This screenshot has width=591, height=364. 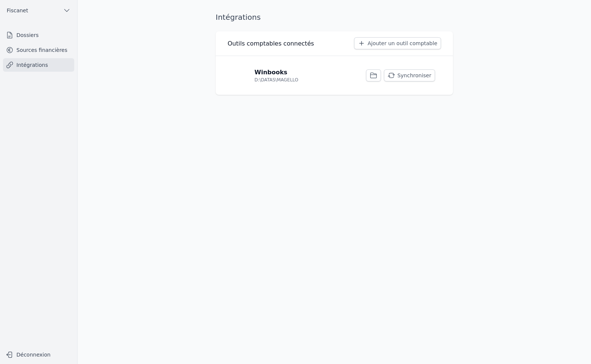 What do you see at coordinates (277, 80) in the screenshot?
I see `p: D:\DATAS\MAGELLO` at bounding box center [277, 80].